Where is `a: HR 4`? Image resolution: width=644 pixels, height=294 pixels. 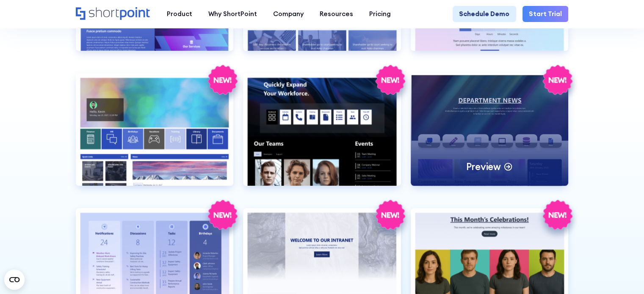
a: HR 4 is located at coordinates (155, 136).